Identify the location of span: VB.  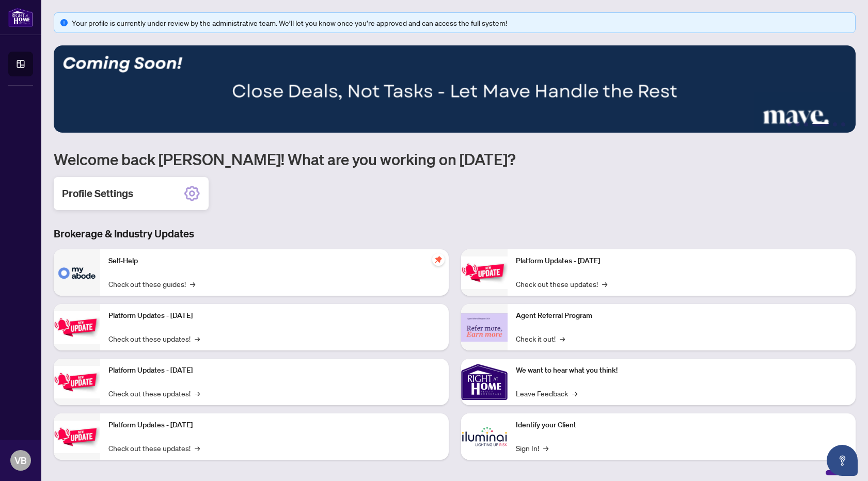
(21, 460).